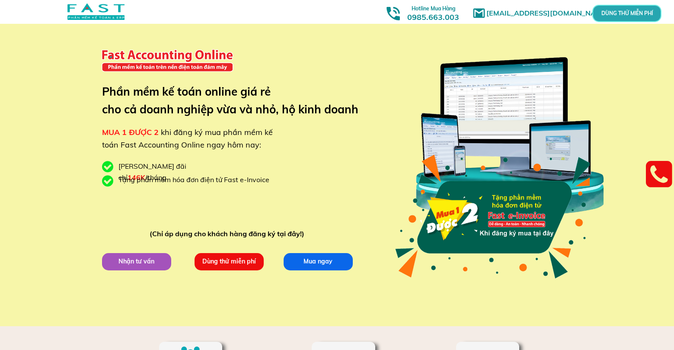 This screenshot has height=350, width=674. Describe the element at coordinates (229, 234) in the screenshot. I see `div: (Chỉ áp dụng cho khách hàng đăng ký tại đây!)` at that location.